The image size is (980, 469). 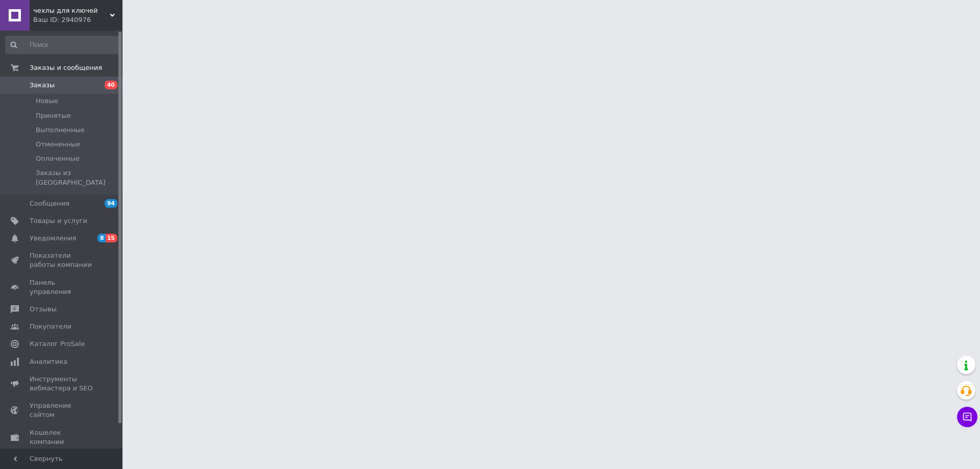 I want to click on span: 8, so click(x=101, y=238).